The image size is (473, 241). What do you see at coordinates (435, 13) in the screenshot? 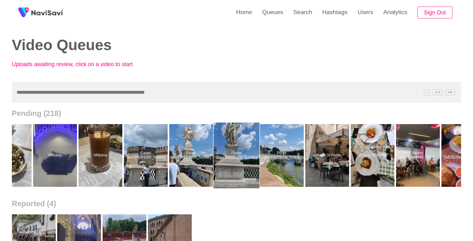
I see `button: Sign Out` at bounding box center [435, 13].